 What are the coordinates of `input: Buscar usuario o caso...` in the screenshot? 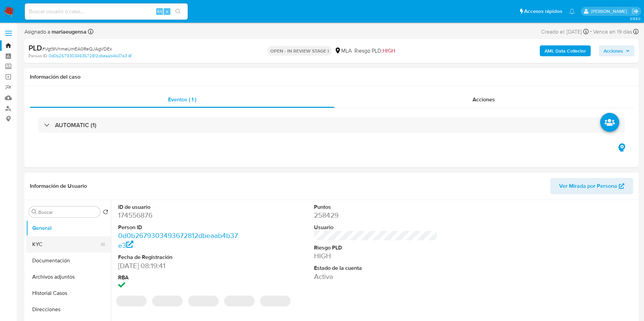 It's located at (106, 11).